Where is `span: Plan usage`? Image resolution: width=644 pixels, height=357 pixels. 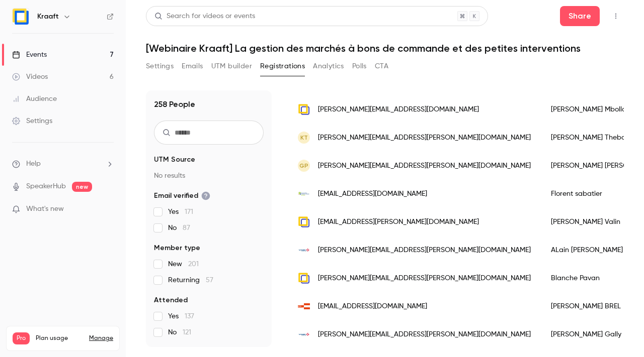 span: Plan usage is located at coordinates (59, 339).